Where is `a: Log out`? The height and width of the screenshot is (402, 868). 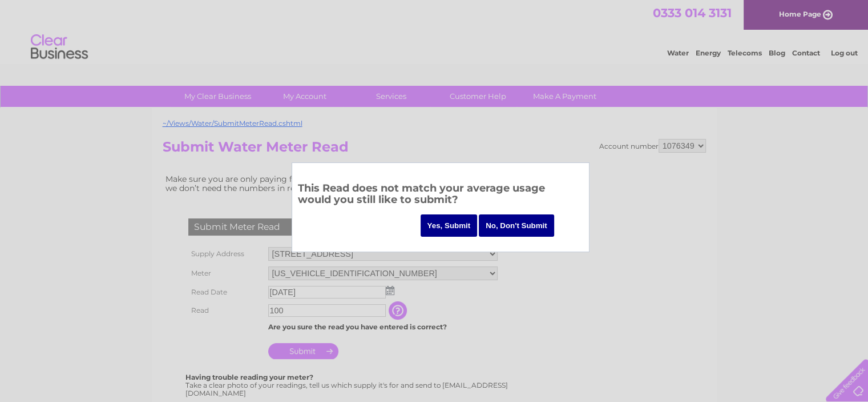
a: Log out is located at coordinates (844, 53).